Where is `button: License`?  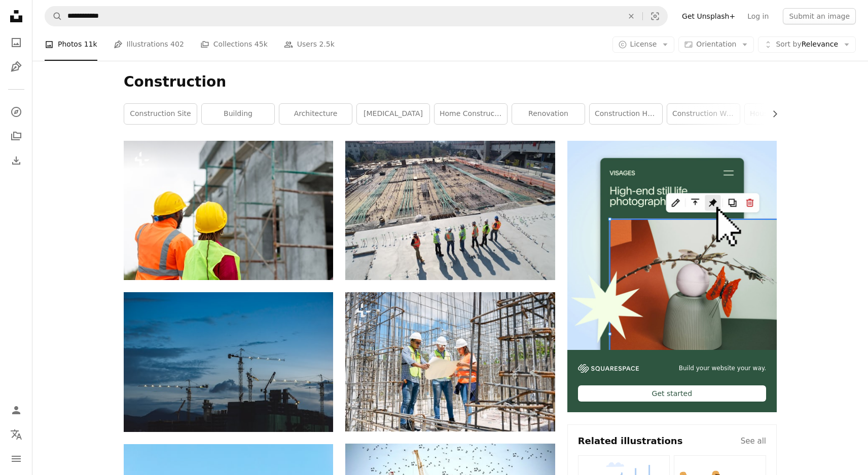
button: License is located at coordinates (643, 45).